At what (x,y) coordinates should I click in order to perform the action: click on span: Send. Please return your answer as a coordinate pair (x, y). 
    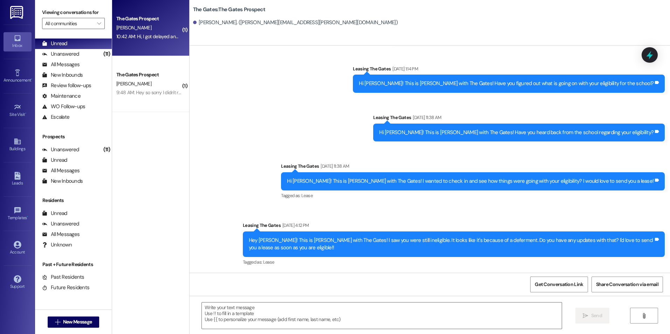
    Looking at the image, I should click on (596, 316).